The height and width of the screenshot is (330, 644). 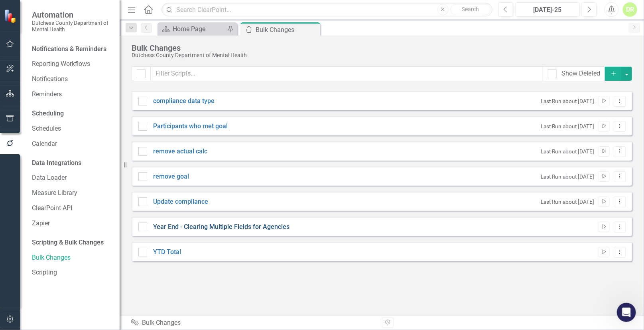 I want to click on span: Search, so click(x=470, y=9).